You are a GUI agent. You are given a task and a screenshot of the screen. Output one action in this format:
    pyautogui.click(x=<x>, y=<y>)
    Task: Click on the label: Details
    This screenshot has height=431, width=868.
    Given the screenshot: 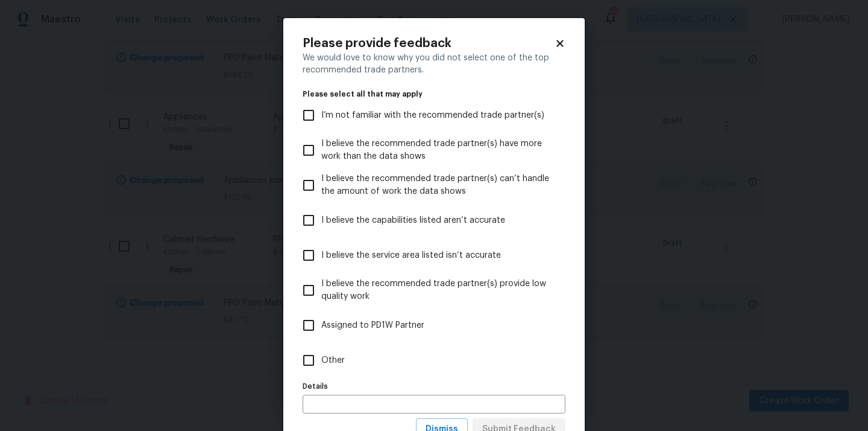 What is the action you would take?
    pyautogui.click(x=434, y=386)
    